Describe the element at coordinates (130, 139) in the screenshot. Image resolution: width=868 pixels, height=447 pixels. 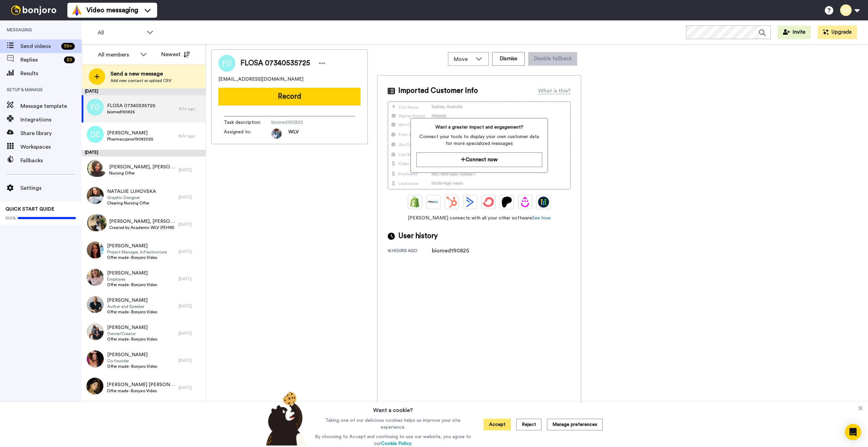
I see `span: Pharmacyprov19082025` at that location.